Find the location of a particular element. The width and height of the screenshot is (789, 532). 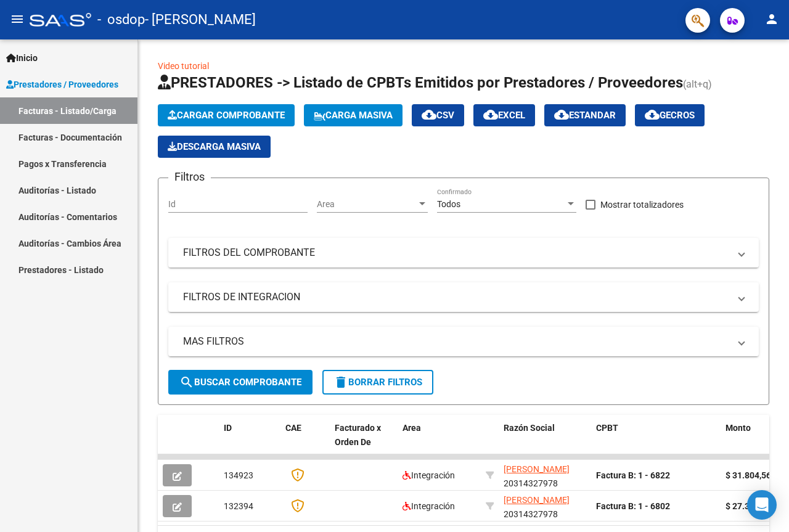

mat-expansion-panel-header: FILTROS DE INTEGRACION is located at coordinates (464, 297).